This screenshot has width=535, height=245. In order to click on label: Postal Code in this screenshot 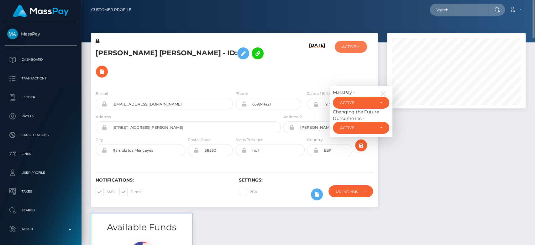, I will do `click(199, 140)`.